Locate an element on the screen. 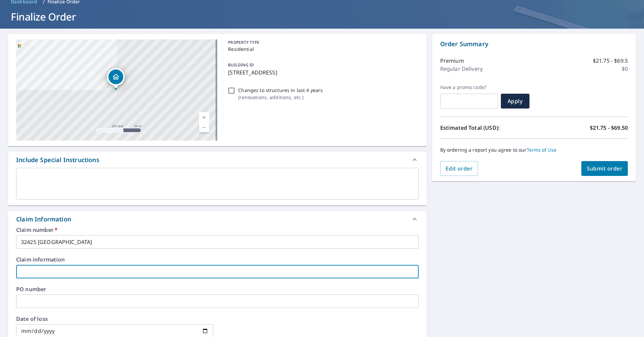 The width and height of the screenshot is (644, 337). button: Apply is located at coordinates (515, 101).